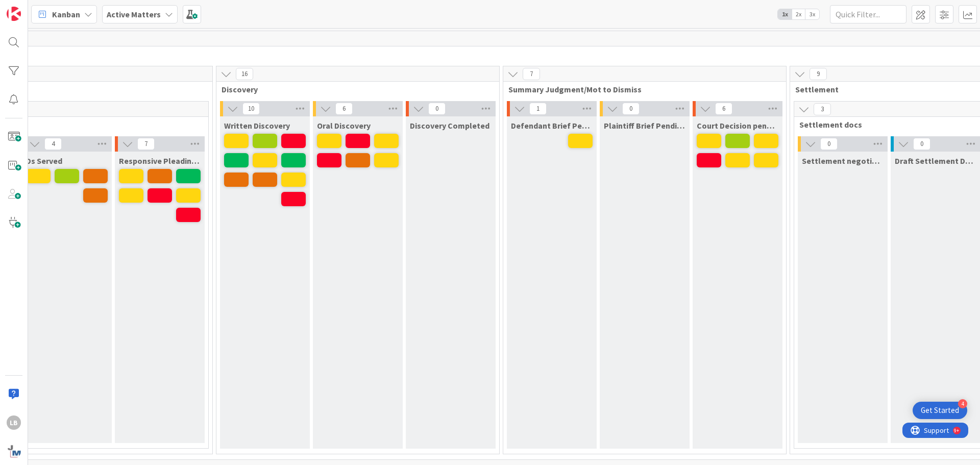  Describe the element at coordinates (256, 125) in the screenshot. I see `span: Written Discovery` at that location.